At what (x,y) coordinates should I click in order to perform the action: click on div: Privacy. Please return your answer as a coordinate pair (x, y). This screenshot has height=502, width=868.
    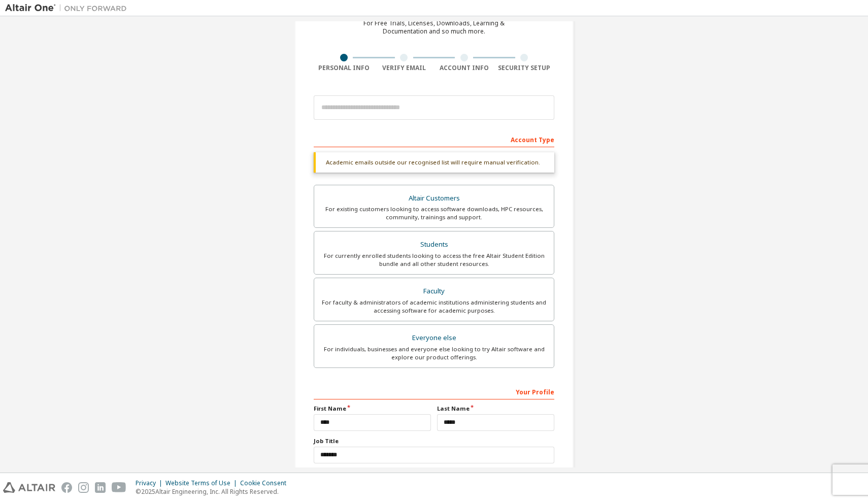
    Looking at the image, I should click on (150, 483).